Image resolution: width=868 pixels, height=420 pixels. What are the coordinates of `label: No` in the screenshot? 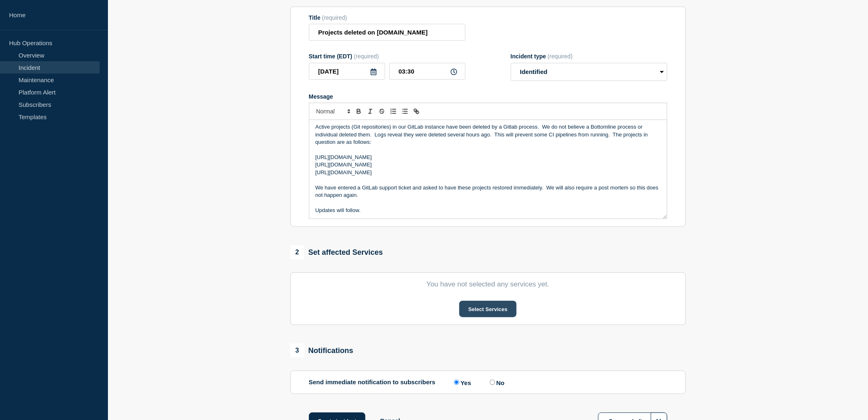 It's located at (495, 383).